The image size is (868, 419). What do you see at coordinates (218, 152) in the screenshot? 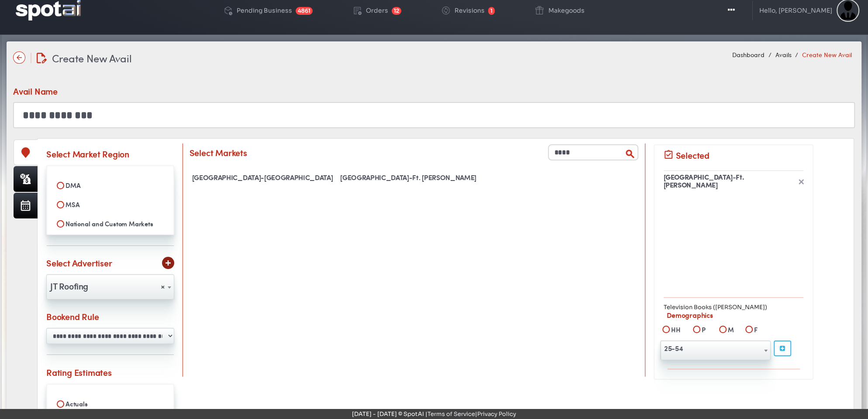
I see `div: Select Markets` at bounding box center [218, 152].